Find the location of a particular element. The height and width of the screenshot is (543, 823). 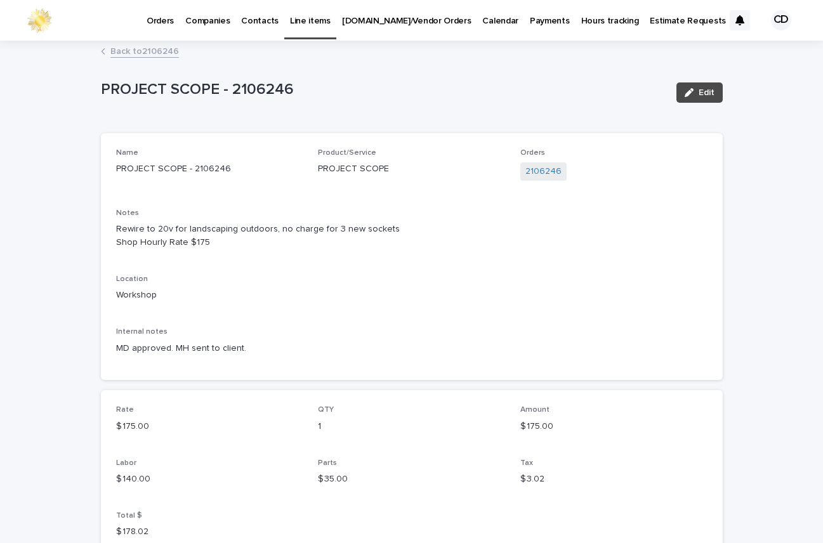

img: 0ffKfDbyRa2Iv8hnaAqg is located at coordinates (39, 20).